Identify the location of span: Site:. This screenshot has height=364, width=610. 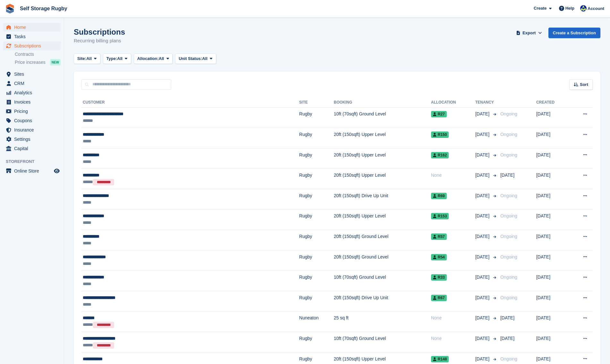
(82, 59).